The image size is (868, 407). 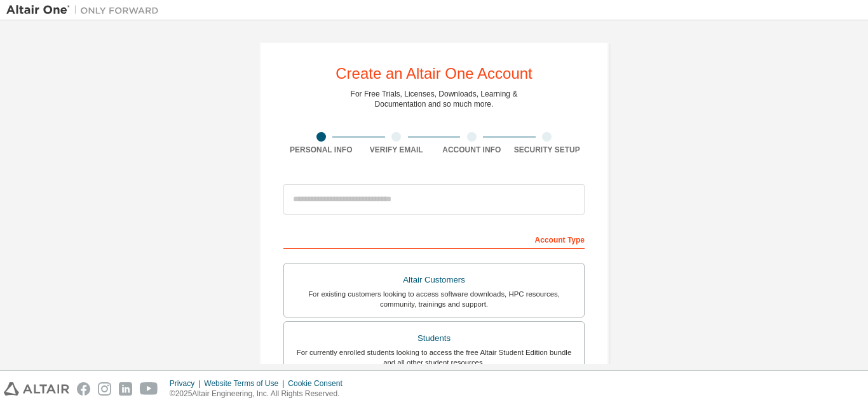 I want to click on img: linkedin.svg, so click(x=125, y=389).